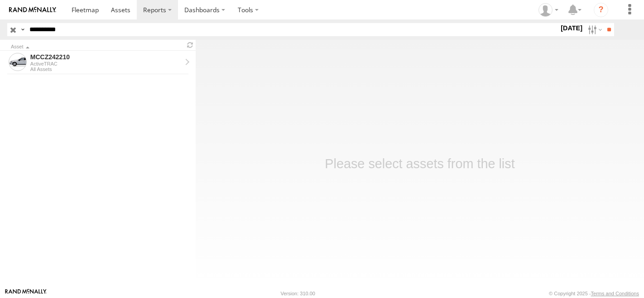  Describe the element at coordinates (22, 29) in the screenshot. I see `label: Search Query` at that location.